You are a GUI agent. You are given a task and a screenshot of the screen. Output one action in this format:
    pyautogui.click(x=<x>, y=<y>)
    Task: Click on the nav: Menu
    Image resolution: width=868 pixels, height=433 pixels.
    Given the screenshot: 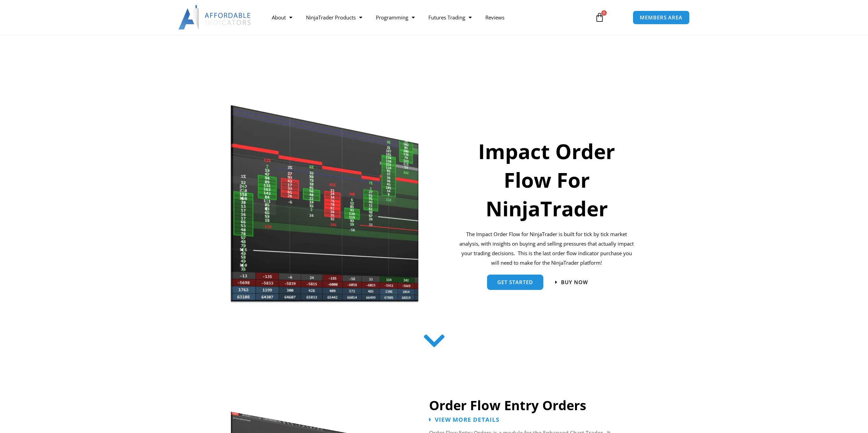 What is the action you would take?
    pyautogui.click(x=426, y=17)
    